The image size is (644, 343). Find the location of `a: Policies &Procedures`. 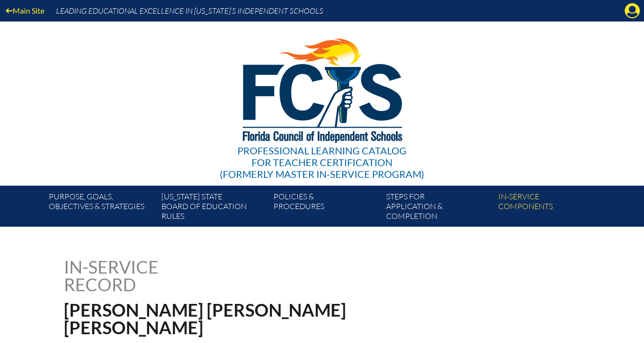

a: Policies &Procedures is located at coordinates (326, 208).